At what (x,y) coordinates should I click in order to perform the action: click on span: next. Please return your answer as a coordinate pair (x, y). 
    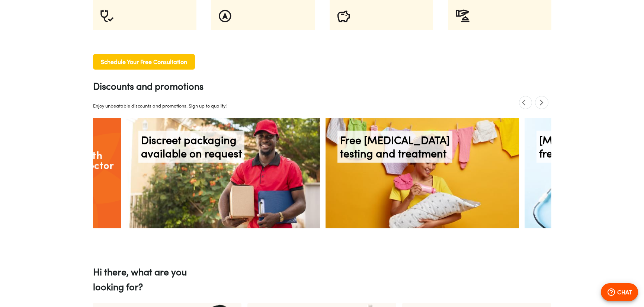
    Looking at the image, I should click on (541, 102).